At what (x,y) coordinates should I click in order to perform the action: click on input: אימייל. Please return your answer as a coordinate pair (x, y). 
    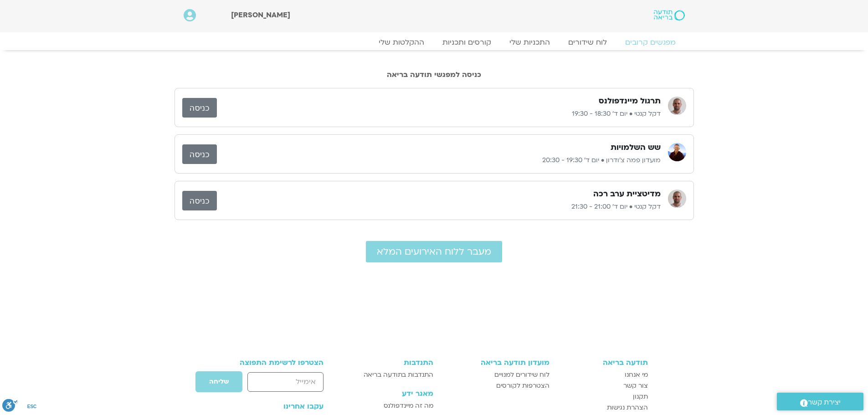
    Looking at the image, I should click on (285, 382).